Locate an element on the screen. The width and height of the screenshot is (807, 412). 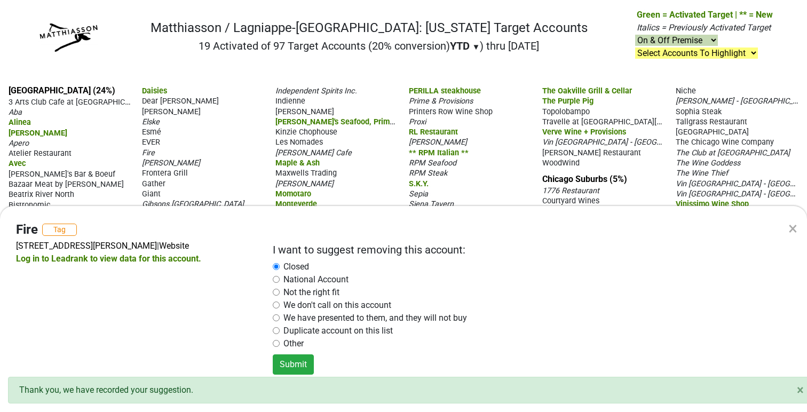
h2: I want to suggest removing this account: is located at coordinates (522, 250).